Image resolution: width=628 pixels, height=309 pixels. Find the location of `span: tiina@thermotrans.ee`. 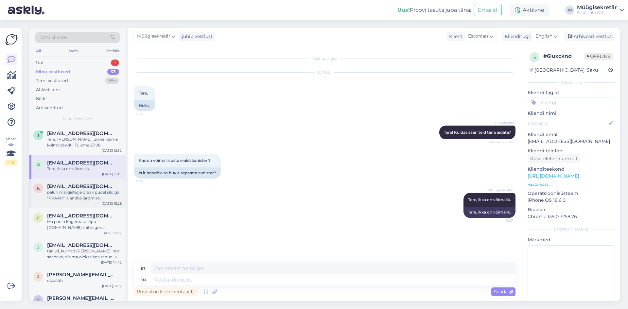

span: tiina@thermotrans.ee is located at coordinates (81, 134).